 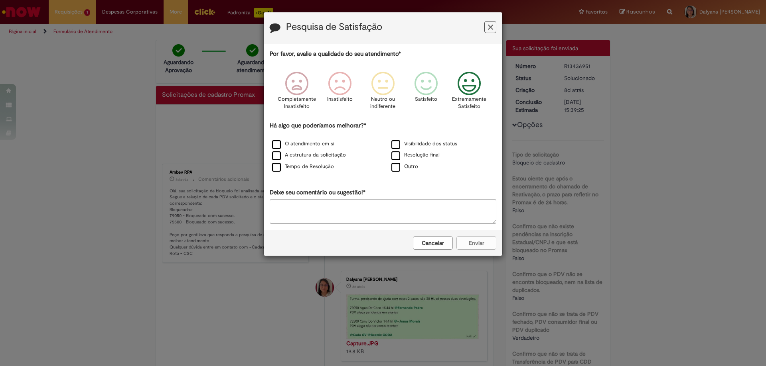 I want to click on label: A estrutura da solicitação, so click(x=309, y=155).